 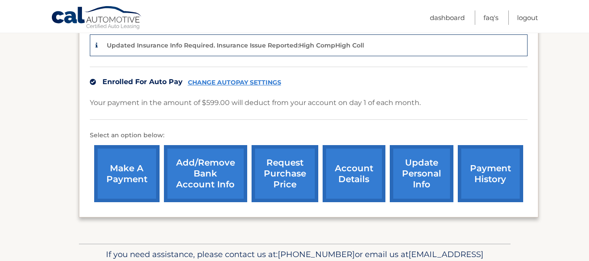 What do you see at coordinates (284, 173) in the screenshot?
I see `a: request purchase price` at bounding box center [284, 173].